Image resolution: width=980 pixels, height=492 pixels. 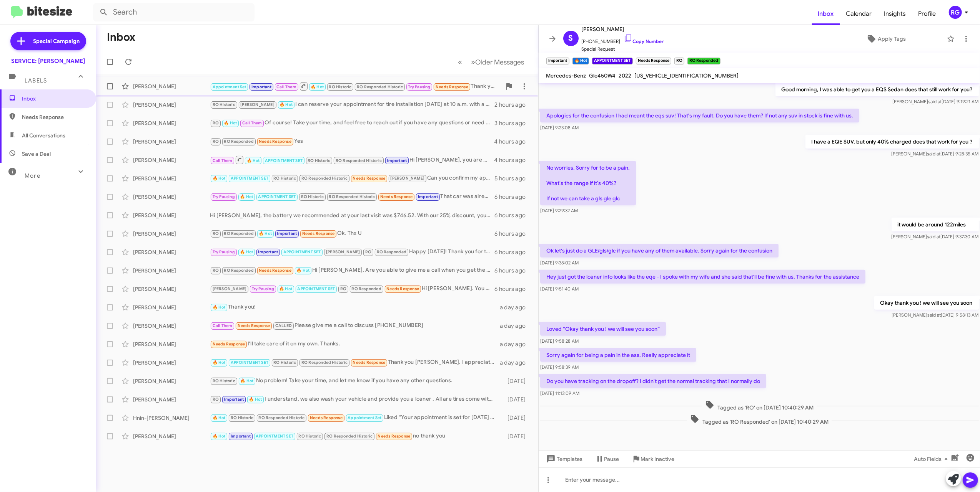 I want to click on p: Good morning, I was able to get you a EQS Sedan does that still work for you?, so click(x=876, y=89).